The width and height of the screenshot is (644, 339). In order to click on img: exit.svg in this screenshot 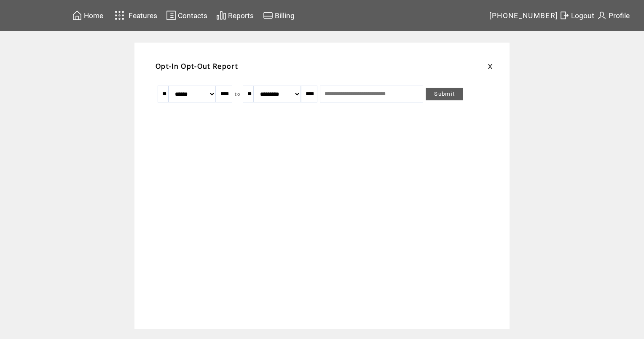, I will do `click(564, 15)`.